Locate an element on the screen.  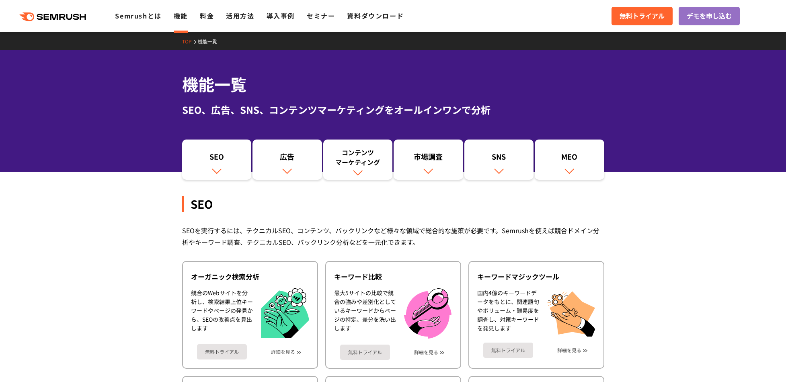
span: 無料トライアル is located at coordinates (642, 16).